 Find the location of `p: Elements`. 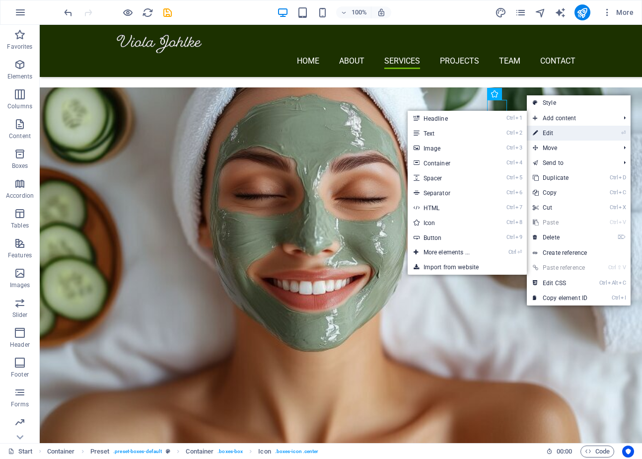

p: Elements is located at coordinates (20, 76).